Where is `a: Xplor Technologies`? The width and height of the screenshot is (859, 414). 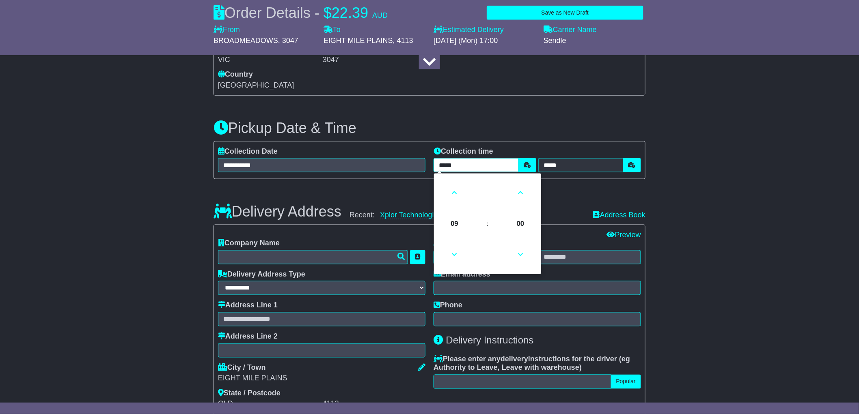
a: Xplor Technologies is located at coordinates (411, 215).